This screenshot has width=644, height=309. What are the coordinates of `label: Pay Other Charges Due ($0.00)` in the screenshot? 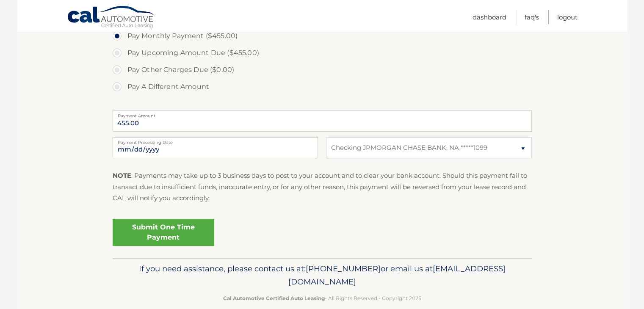 It's located at (322, 70).